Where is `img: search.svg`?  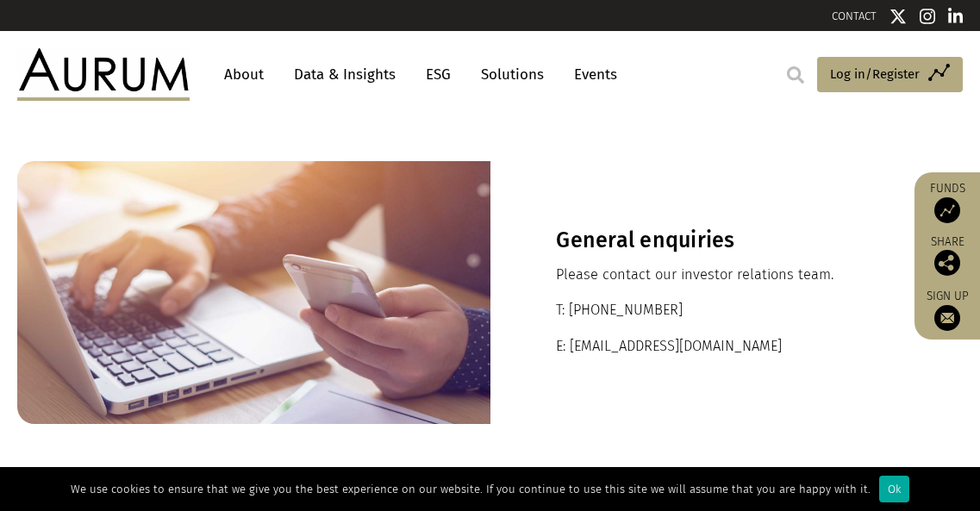 img: search.svg is located at coordinates (796, 75).